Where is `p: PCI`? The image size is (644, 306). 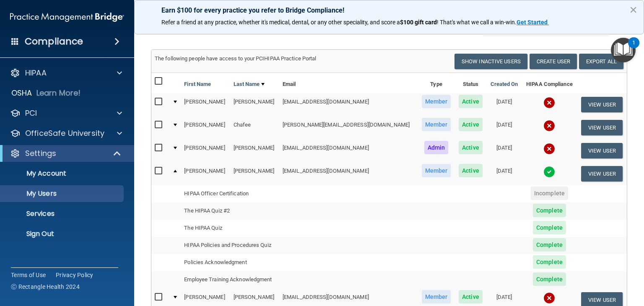 p: PCI is located at coordinates (31, 113).